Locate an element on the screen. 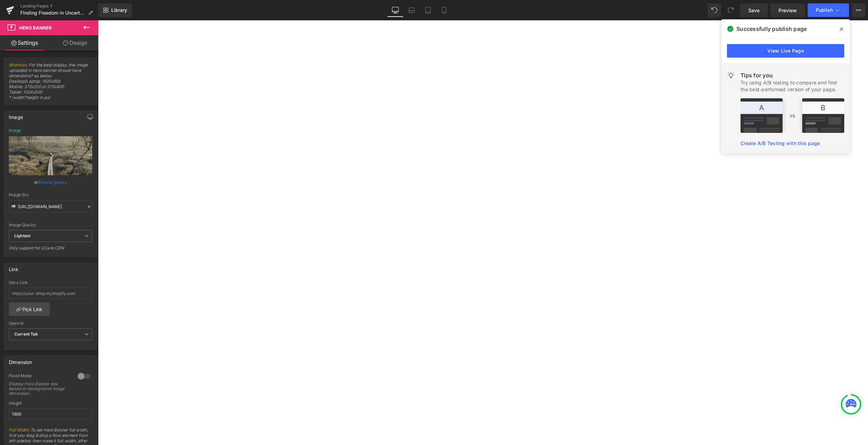  div: Try using A/B testing to compare and find the best-performed version of your page. is located at coordinates (792, 86).